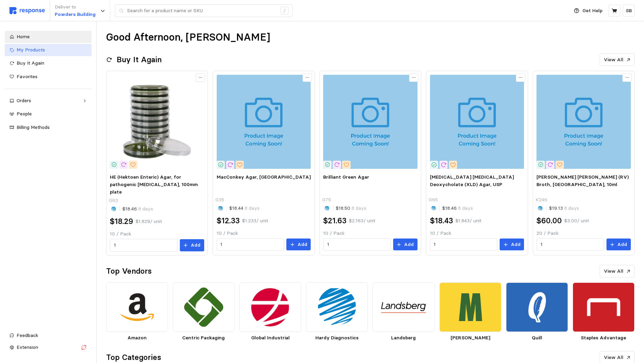 The height and width of the screenshot is (363, 644). What do you see at coordinates (468, 221) in the screenshot?
I see `p: $1.843 / unit` at bounding box center [468, 221].